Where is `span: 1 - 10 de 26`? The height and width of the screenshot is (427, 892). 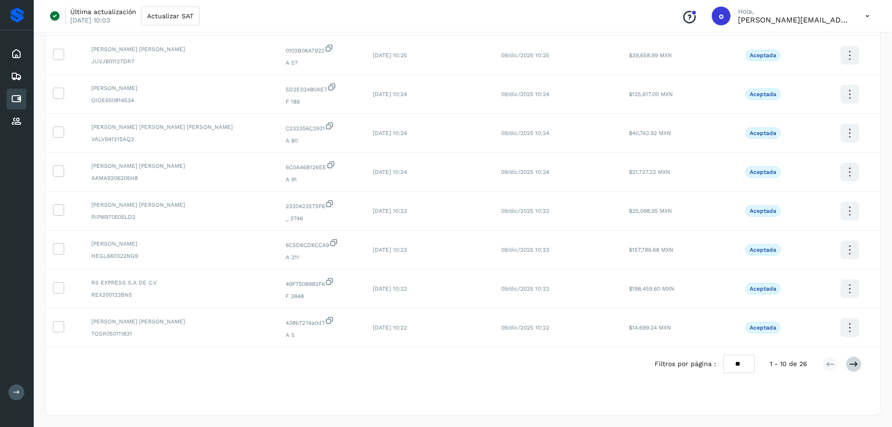
span: 1 - 10 de 26 is located at coordinates (789, 363).